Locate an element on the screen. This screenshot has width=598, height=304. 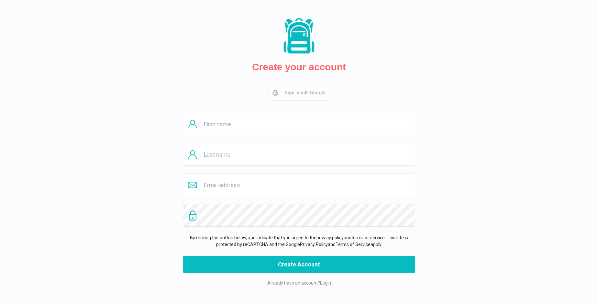
a: Privacy Policy is located at coordinates (314, 244).